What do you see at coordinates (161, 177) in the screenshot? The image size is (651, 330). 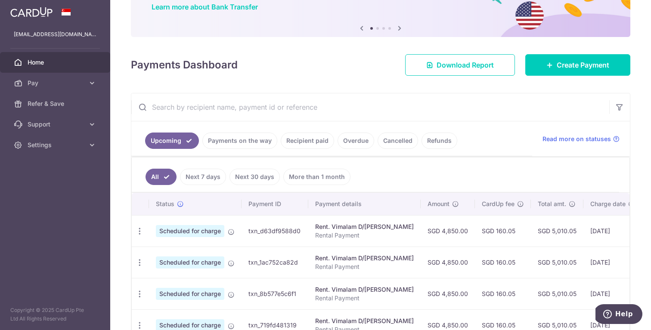 I see `a: All` at bounding box center [161, 177].